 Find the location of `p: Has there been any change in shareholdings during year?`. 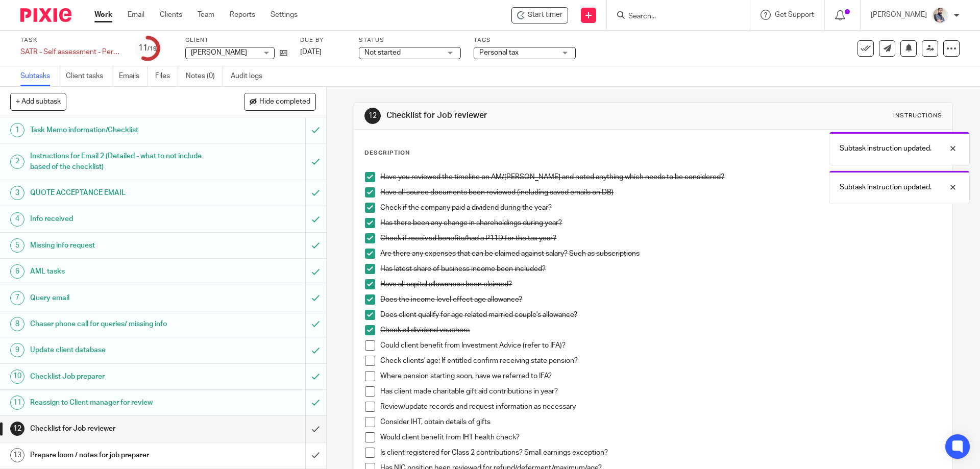

p: Has there been any change in shareholdings during year? is located at coordinates (660, 223).